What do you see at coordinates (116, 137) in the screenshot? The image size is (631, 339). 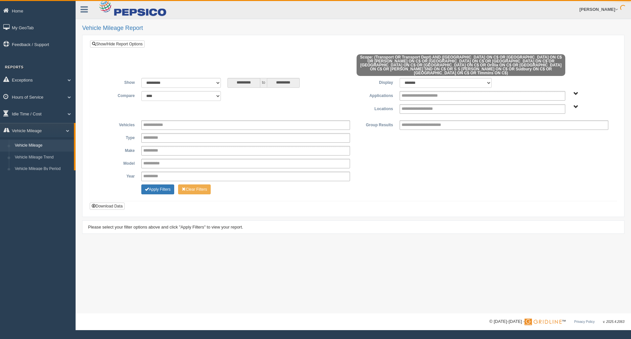 I see `label: Type` at bounding box center [116, 137].